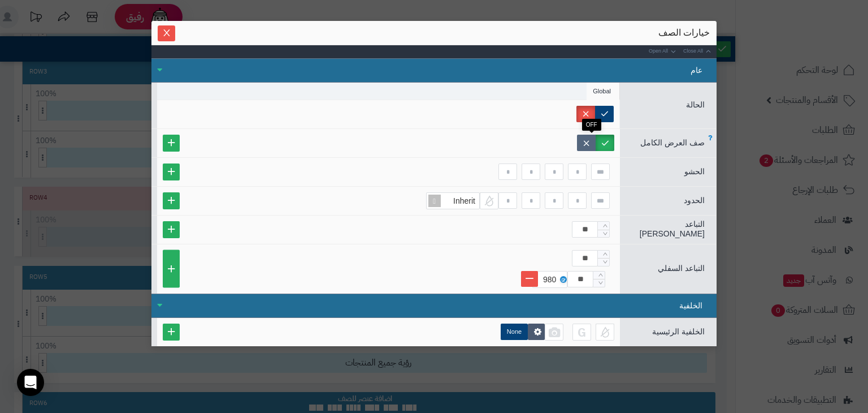 This screenshot has width=868, height=413. Describe the element at coordinates (514, 332) in the screenshot. I see `label: None` at that location.